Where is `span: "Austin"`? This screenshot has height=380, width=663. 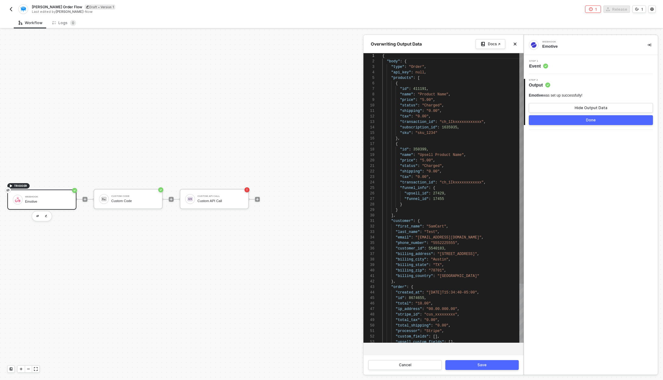
span: "Austin" is located at coordinates (440, 260).